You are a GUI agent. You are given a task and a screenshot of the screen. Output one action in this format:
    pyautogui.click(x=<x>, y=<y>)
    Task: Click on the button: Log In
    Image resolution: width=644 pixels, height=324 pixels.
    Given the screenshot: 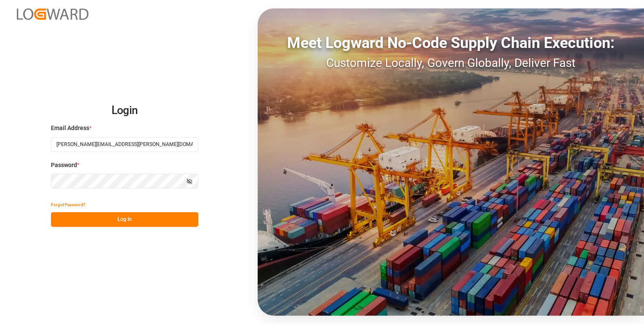 What is the action you would take?
    pyautogui.click(x=124, y=219)
    